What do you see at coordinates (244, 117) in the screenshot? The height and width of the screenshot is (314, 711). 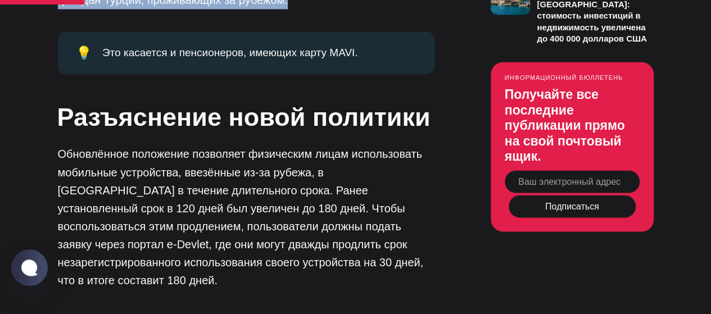 I see `font: Разъяснение новой политики` at bounding box center [244, 117].